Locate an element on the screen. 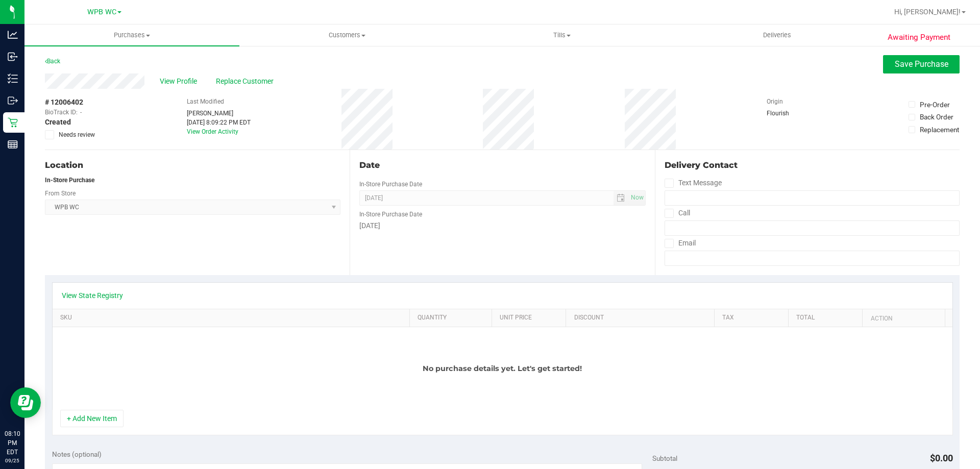 Image resolution: width=980 pixels, height=469 pixels. span: Deliveries is located at coordinates (777, 35).